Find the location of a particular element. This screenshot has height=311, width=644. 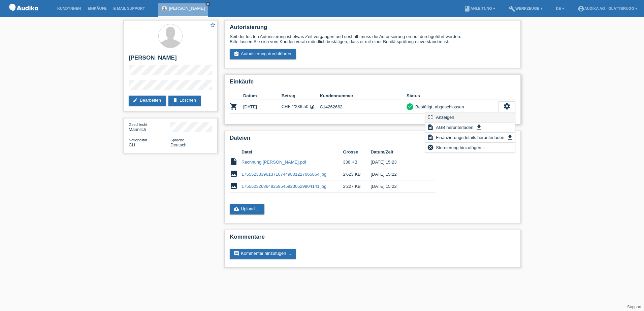

a: assignment_turned_inAutorisierung durchführen is located at coordinates (263, 54).